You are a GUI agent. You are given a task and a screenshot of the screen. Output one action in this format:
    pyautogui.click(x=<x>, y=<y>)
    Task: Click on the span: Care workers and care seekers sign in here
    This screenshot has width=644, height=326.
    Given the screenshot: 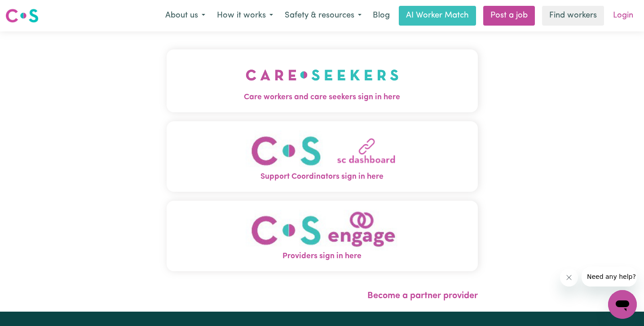 What is the action you would take?
    pyautogui.click(x=322, y=98)
    